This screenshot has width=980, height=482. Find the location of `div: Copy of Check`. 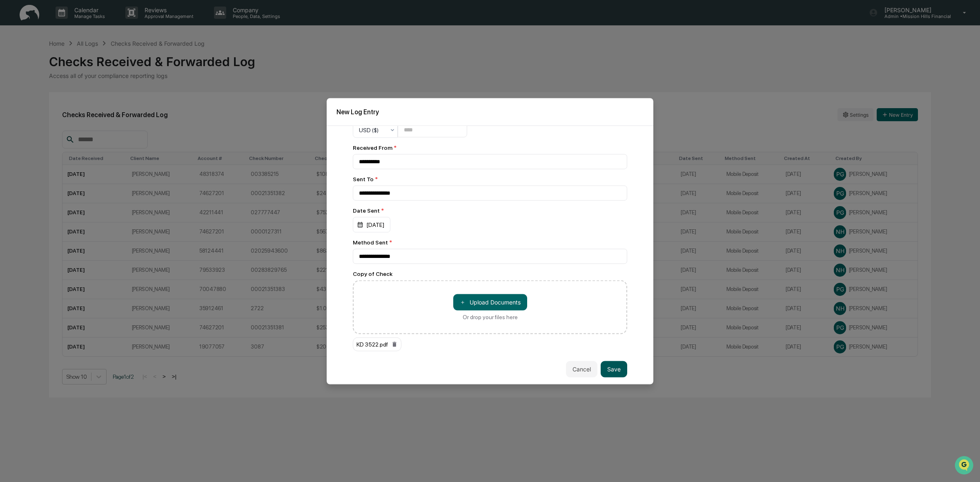

div: Copy of Check is located at coordinates (490, 274).